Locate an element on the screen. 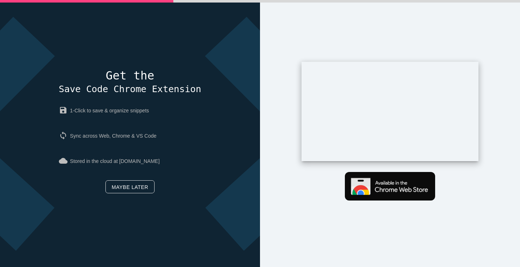  p: Sync across Web, Chrome & VS Code is located at coordinates (130, 136).